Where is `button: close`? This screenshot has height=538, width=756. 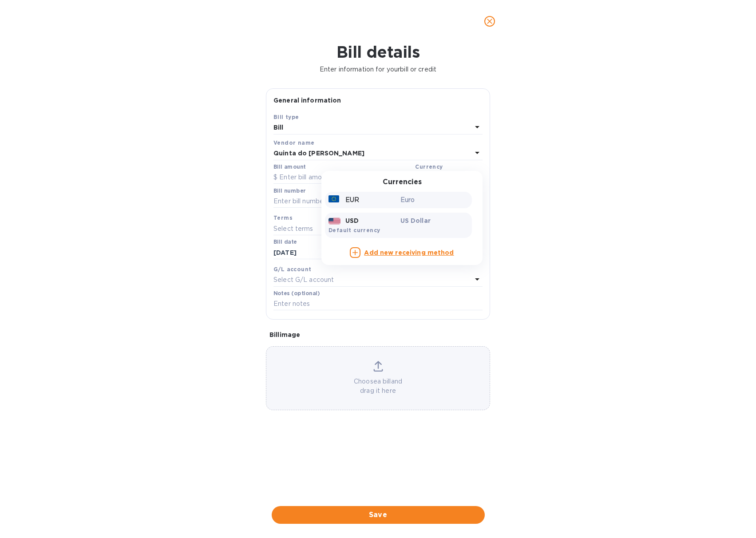 button: close is located at coordinates (490, 21).